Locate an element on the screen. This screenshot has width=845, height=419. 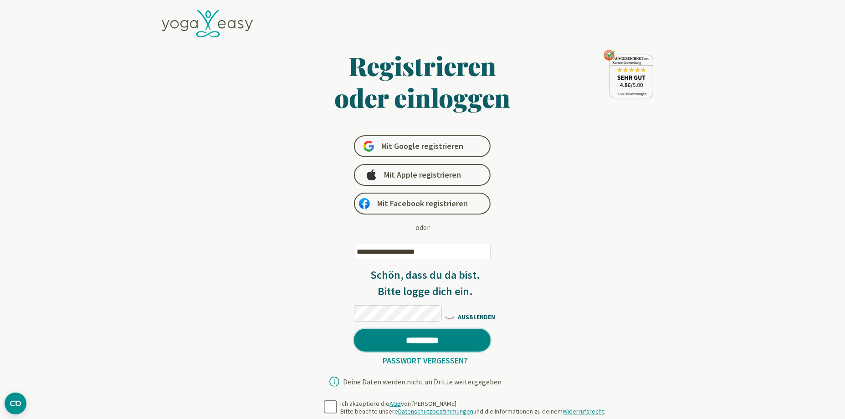
span: AUSBLENDEN is located at coordinates (470, 316).